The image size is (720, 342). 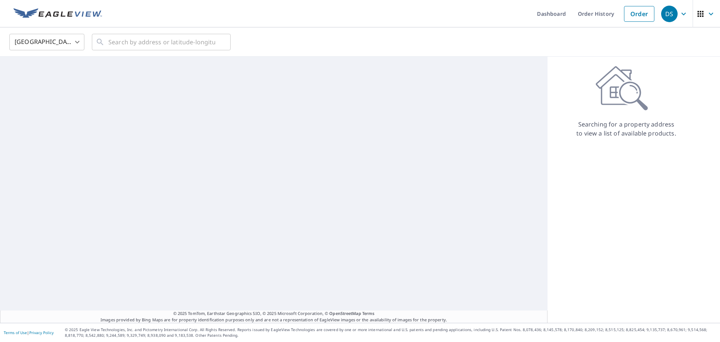 What do you see at coordinates (345, 313) in the screenshot?
I see `a: OpenStreetMap` at bounding box center [345, 313].